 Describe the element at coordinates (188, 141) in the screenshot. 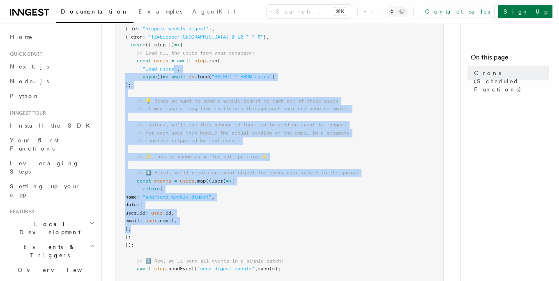

I see `span: // function triggered by that event.` at that location.